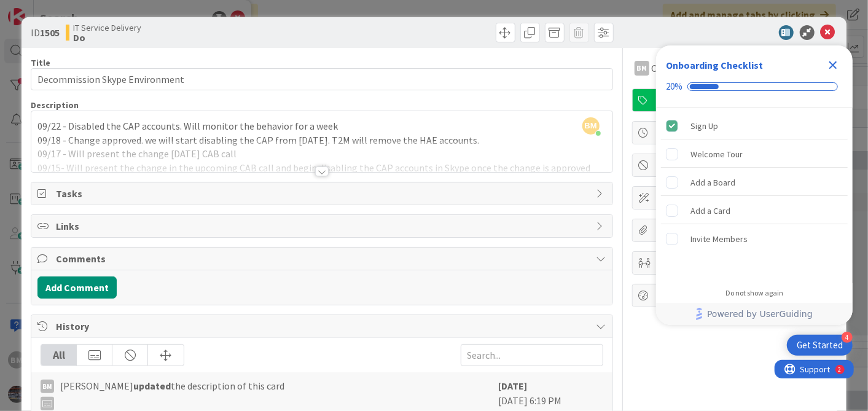 The width and height of the screenshot is (868, 411). What do you see at coordinates (755, 293) in the screenshot?
I see `div: Do not show again` at bounding box center [755, 293].